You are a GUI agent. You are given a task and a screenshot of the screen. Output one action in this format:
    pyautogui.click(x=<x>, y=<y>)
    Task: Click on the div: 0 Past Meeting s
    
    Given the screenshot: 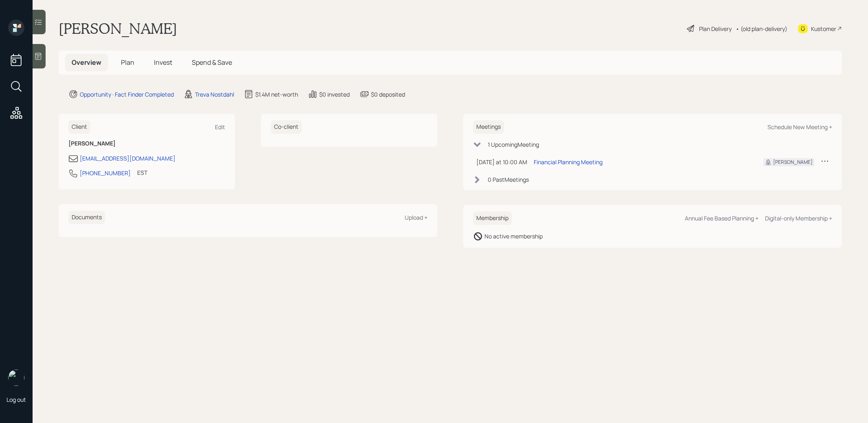 What is the action you would take?
    pyautogui.click(x=508, y=179)
    